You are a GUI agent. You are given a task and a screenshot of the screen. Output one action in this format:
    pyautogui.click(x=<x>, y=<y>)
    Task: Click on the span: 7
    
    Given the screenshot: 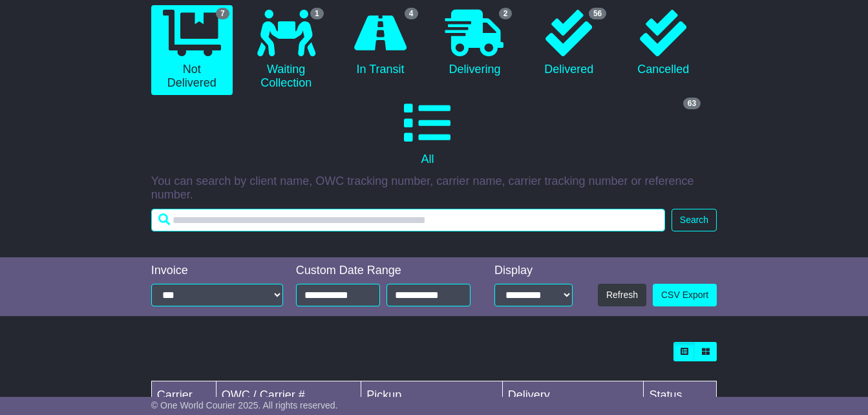 What is the action you would take?
    pyautogui.click(x=222, y=13)
    